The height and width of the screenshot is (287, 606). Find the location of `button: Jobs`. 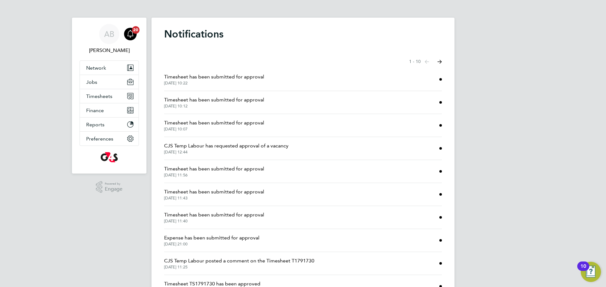

button: Jobs is located at coordinates (109, 82).